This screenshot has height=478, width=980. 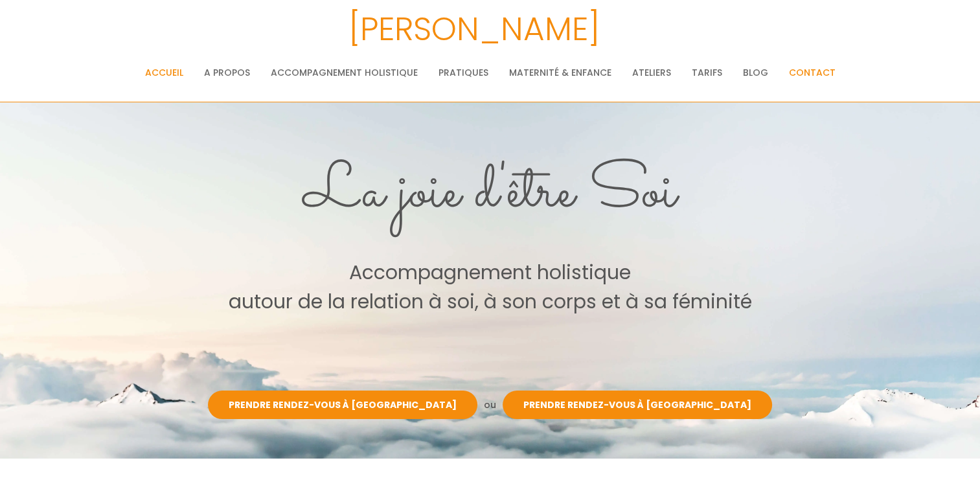 What do you see at coordinates (344, 73) in the screenshot?
I see `a: Accompagnement holistique` at bounding box center [344, 73].